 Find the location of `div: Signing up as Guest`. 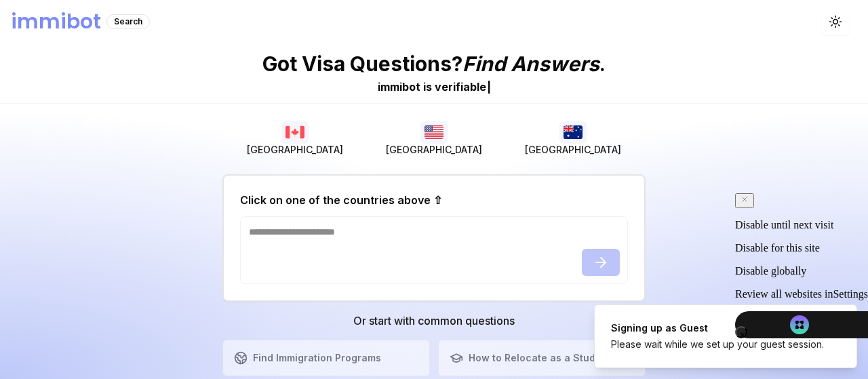

div: Signing up as Guest is located at coordinates (718, 328).